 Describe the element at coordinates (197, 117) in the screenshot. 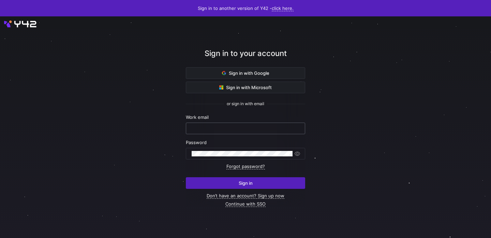

I see `span: Work email` at that location.